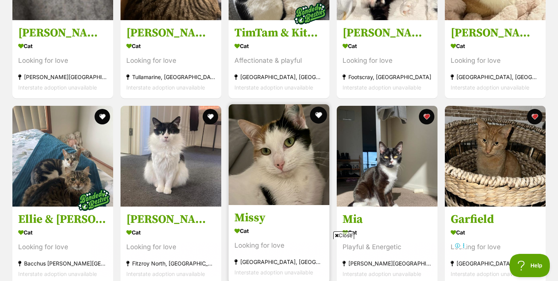 The image size is (558, 281). I want to click on img: Garfield, so click(495, 156).